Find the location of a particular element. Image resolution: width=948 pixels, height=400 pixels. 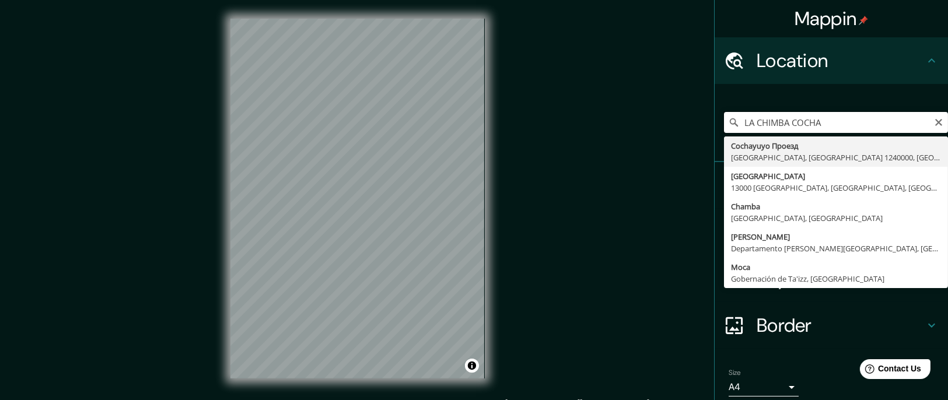

div: Border is located at coordinates (831, 325).